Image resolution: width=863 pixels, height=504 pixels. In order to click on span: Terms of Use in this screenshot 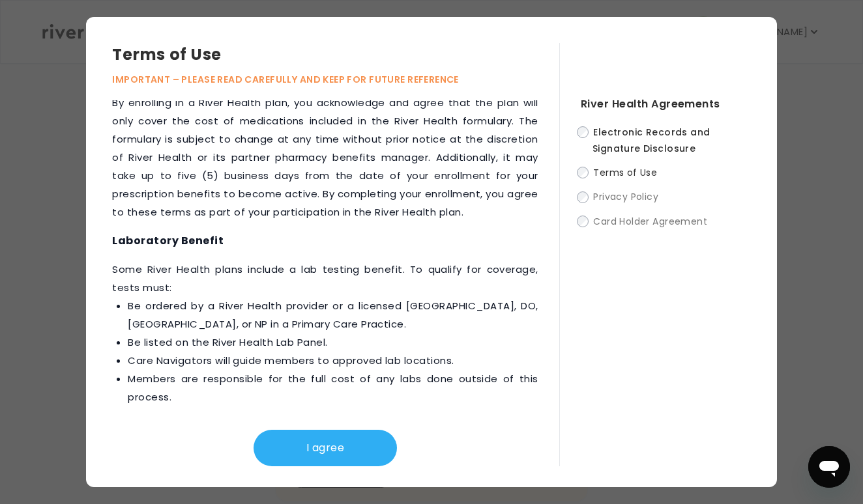, I will do `click(625, 172)`.